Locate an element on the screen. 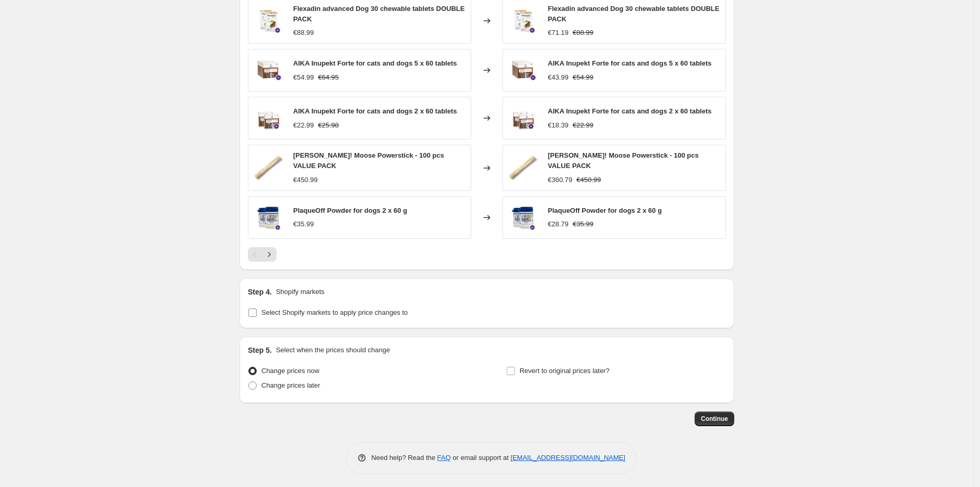  span: Select Shopify markets to apply price changes to is located at coordinates (334, 312).